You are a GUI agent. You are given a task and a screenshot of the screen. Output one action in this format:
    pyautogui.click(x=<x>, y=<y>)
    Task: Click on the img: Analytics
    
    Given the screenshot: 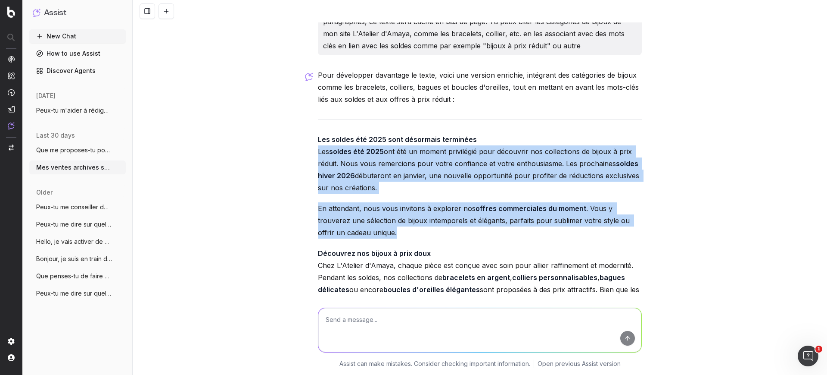 What is the action you would take?
    pyautogui.click(x=11, y=59)
    